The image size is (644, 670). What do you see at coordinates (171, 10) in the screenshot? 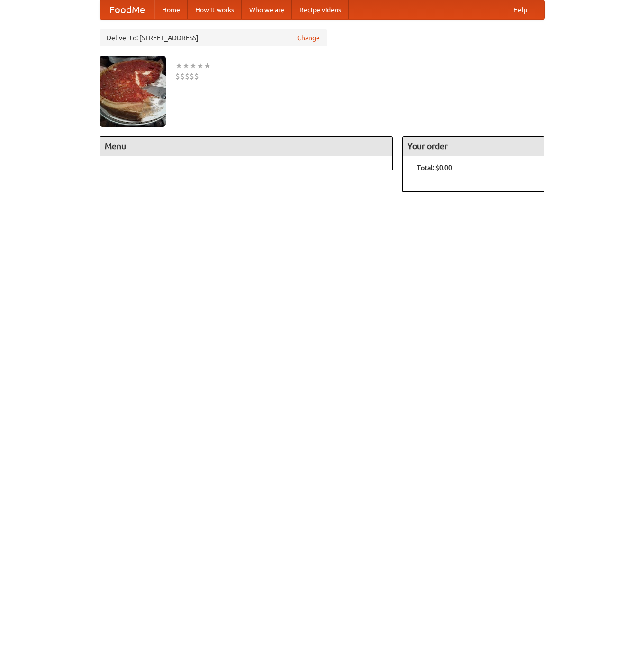
I see `a: Home` at bounding box center [171, 10].